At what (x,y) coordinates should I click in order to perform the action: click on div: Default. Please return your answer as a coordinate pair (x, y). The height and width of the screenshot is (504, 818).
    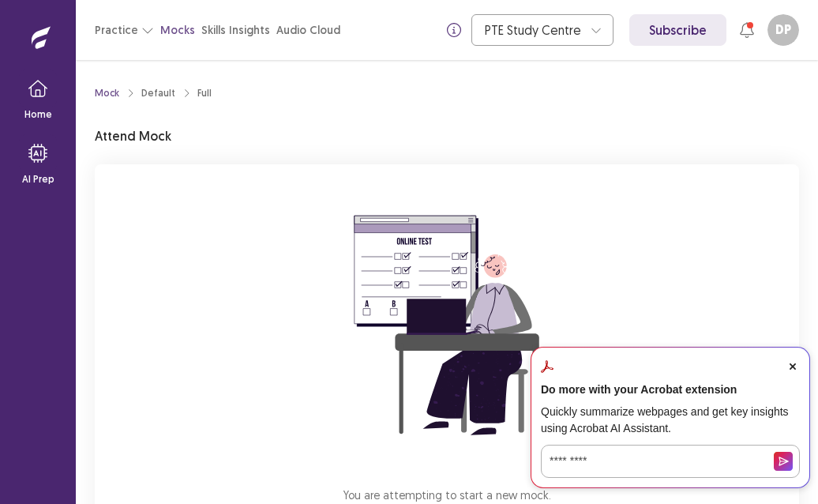
    Looking at the image, I should click on (158, 93).